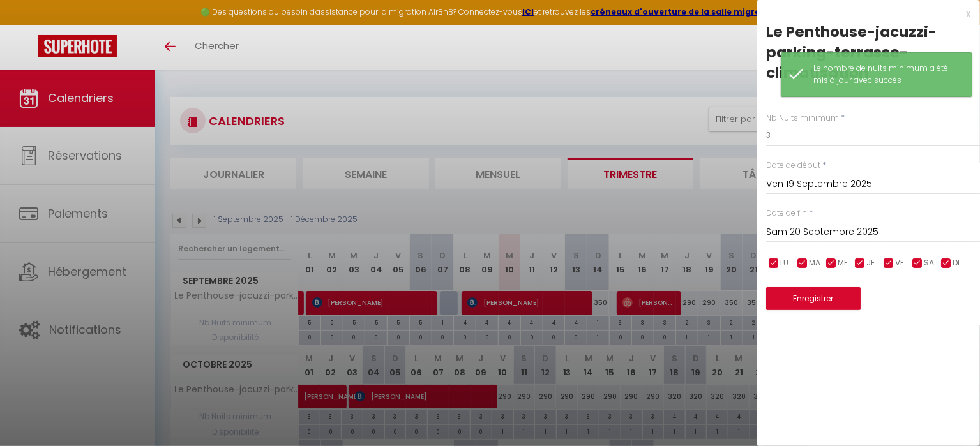  What do you see at coordinates (815, 263) in the screenshot?
I see `span: MA` at bounding box center [815, 263].